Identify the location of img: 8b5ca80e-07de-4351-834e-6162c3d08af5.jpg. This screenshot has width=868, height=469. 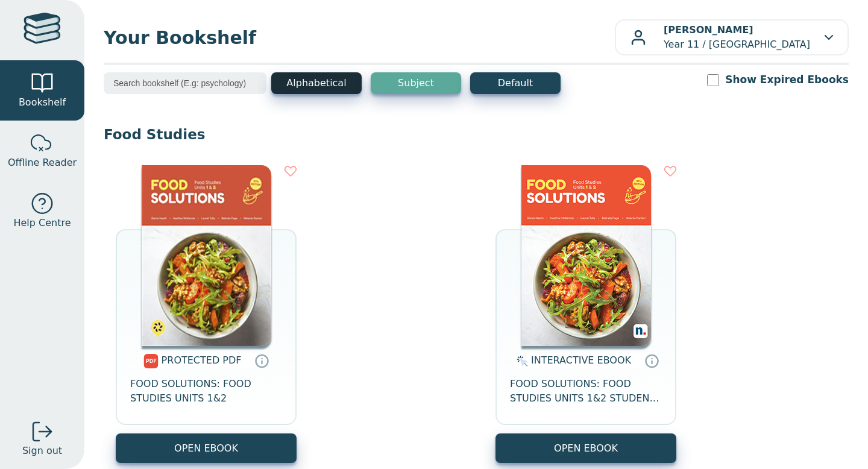
(206, 255).